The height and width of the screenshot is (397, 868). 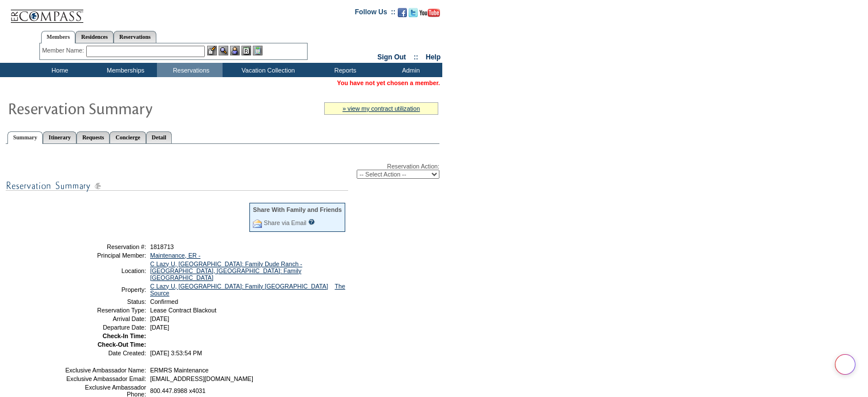 I want to click on img: Subscribe to our YouTube Channel, so click(x=430, y=13).